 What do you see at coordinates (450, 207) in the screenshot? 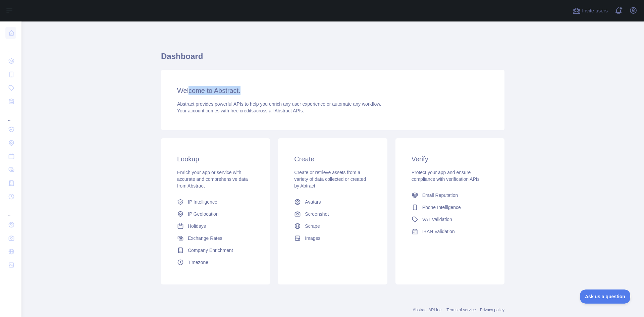
I see `a: Phone Intelligence` at bounding box center [450, 207].